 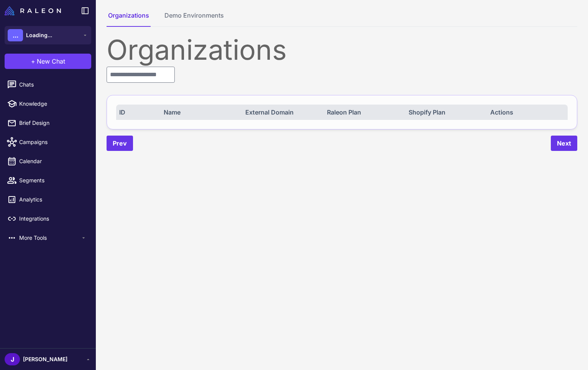 I want to click on span: Loading..., so click(x=39, y=35).